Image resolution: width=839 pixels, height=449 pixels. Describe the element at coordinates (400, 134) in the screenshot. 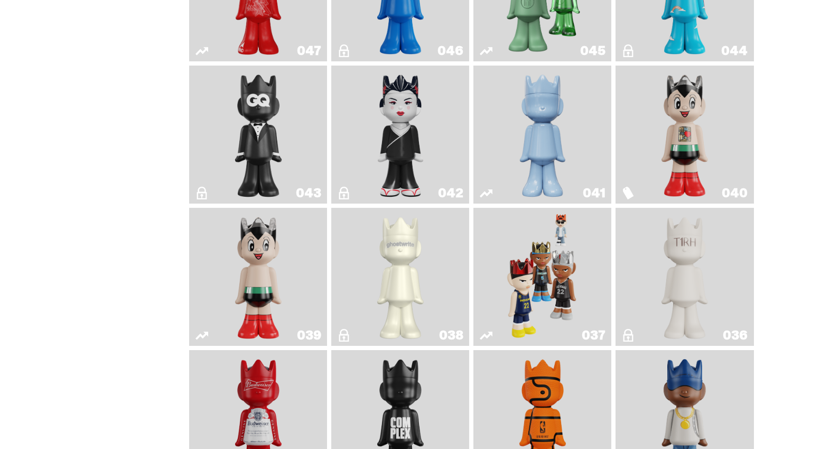

I see `a: Sei Less` at that location.